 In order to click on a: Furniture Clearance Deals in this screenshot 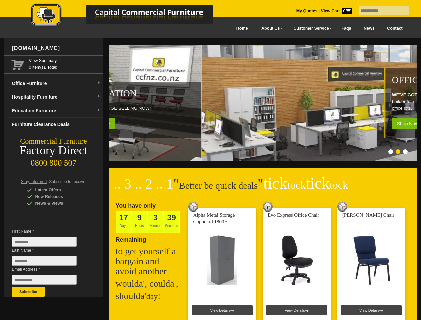, I will do `click(56, 124)`.